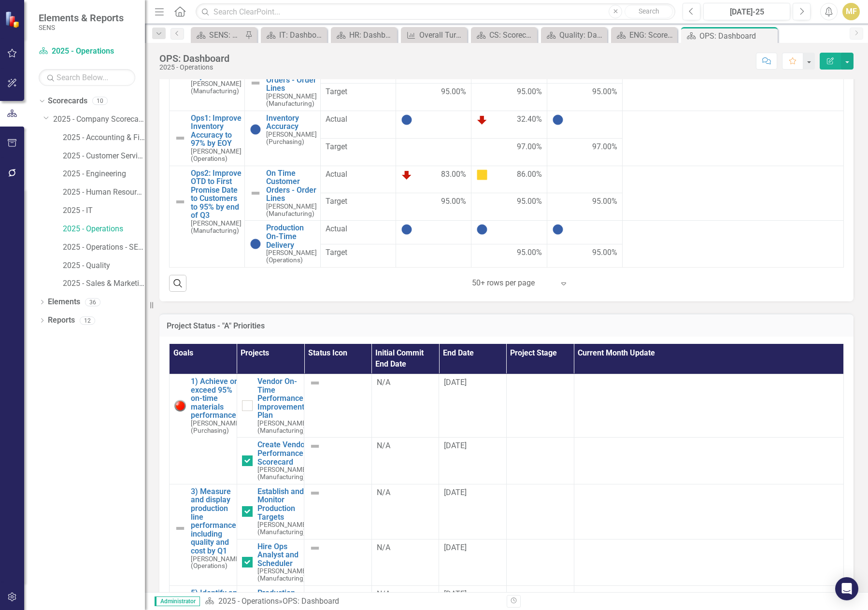 The width and height of the screenshot is (868, 610). What do you see at coordinates (529, 120) in the screenshot?
I see `span: 32.40%` at bounding box center [529, 120].